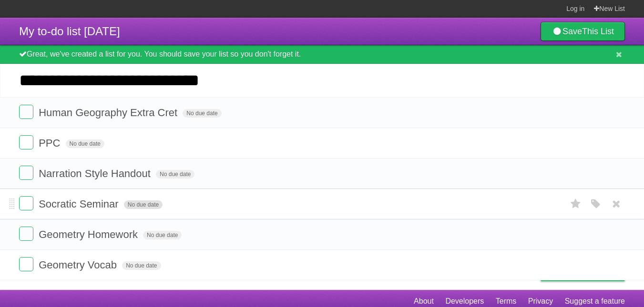 This screenshot has width=644, height=307. I want to click on b: This List, so click(597, 31).